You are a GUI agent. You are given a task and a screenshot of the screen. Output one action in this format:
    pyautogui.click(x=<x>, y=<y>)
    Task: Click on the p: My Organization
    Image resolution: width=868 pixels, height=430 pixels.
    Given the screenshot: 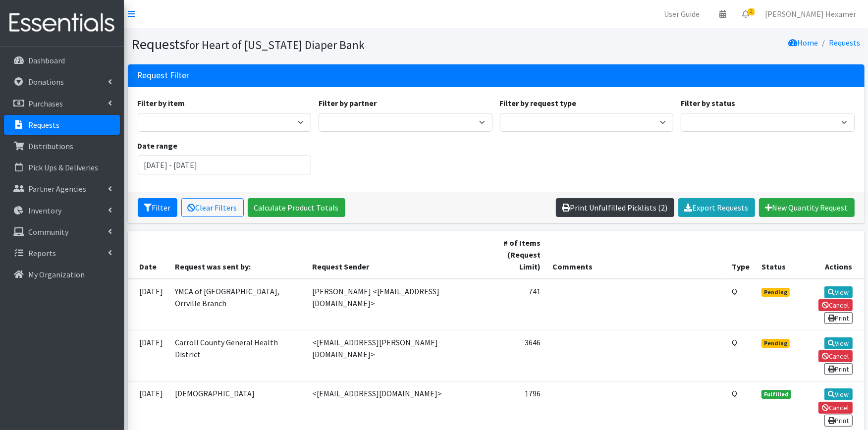 What is the action you would take?
    pyautogui.click(x=56, y=275)
    